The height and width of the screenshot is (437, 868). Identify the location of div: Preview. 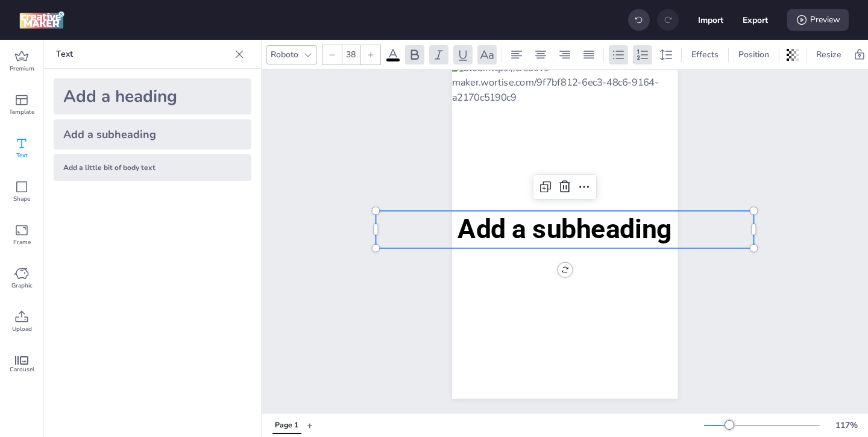
(818, 20).